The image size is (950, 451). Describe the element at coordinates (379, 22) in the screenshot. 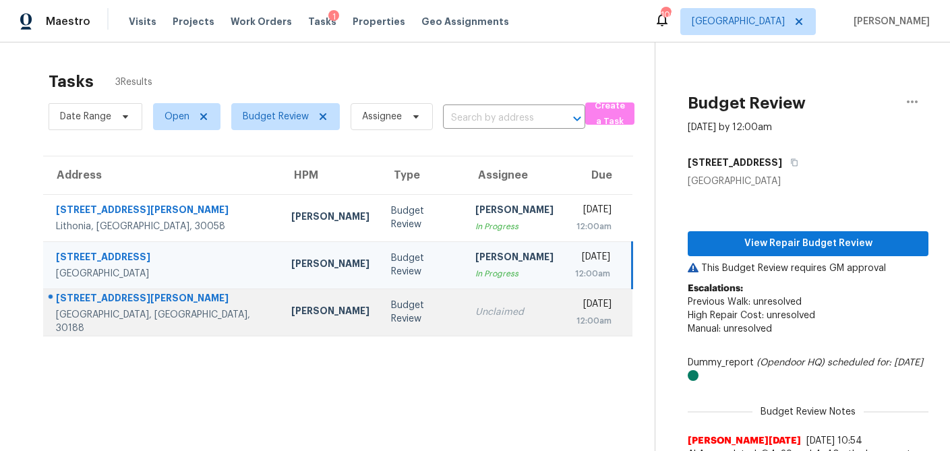

I see `span: Properties` at that location.